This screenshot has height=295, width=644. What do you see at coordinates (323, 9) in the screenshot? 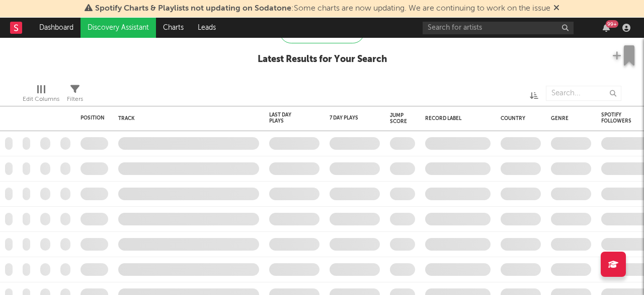
I see `span: : Some charts are now updating. We are continuing to work on the issue` at bounding box center [323, 9].